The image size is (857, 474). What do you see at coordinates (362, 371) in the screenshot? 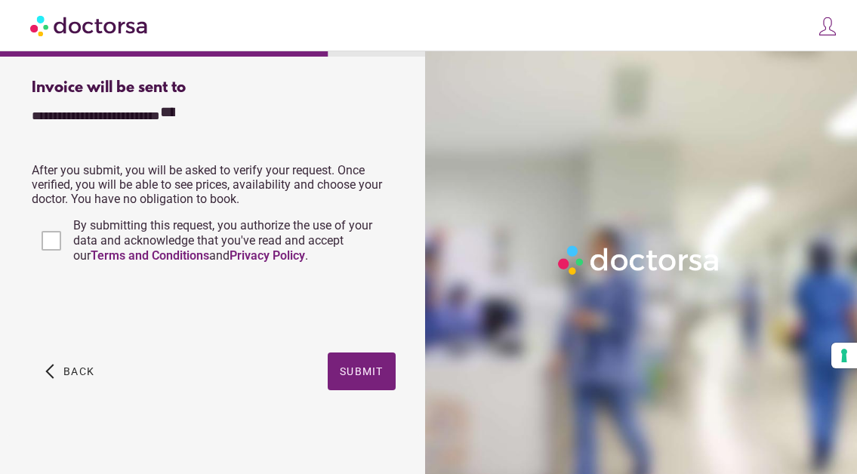
I see `button: Submit` at bounding box center [362, 371].